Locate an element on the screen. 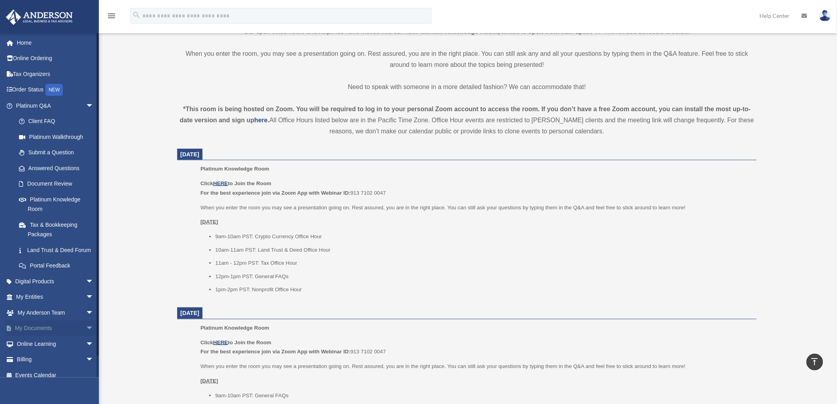 Image resolution: width=837 pixels, height=404 pixels. i: menu is located at coordinates (112, 16).